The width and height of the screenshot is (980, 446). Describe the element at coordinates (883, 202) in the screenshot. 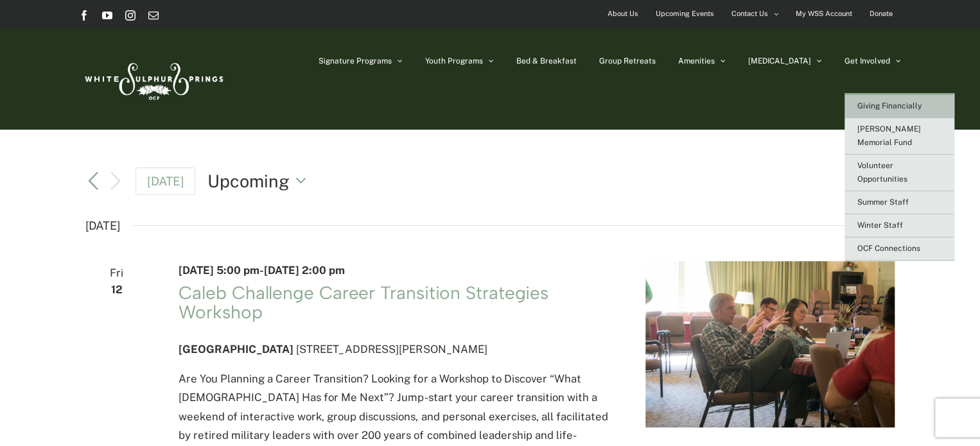

I see `span: Summer Staff` at that location.